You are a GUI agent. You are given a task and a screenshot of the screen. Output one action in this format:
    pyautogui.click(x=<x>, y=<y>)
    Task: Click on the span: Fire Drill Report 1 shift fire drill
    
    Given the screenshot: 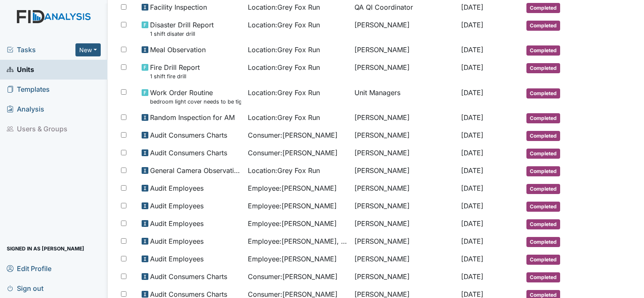 What is the action you would take?
    pyautogui.click(x=175, y=71)
    